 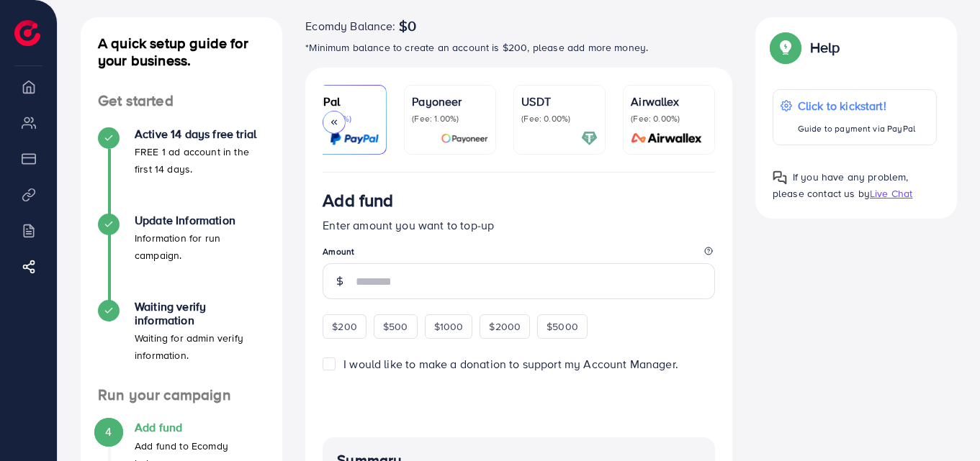 I want to click on span: $2000, so click(x=504, y=327).